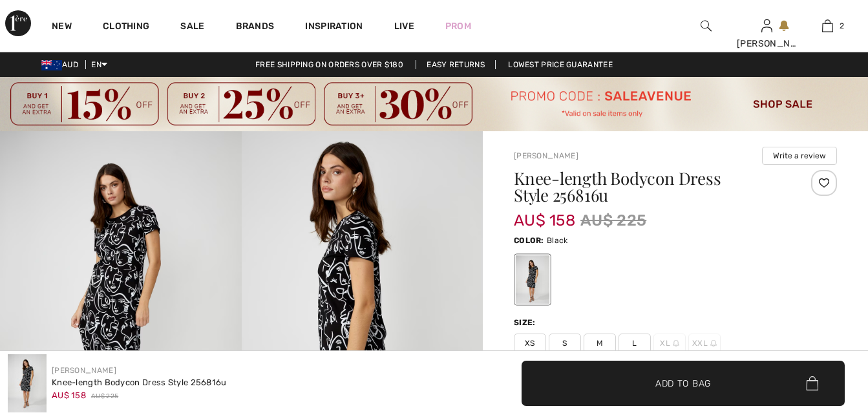 Image resolution: width=868 pixels, height=415 pixels. Describe the element at coordinates (533, 279) in the screenshot. I see `div: Black` at that location.